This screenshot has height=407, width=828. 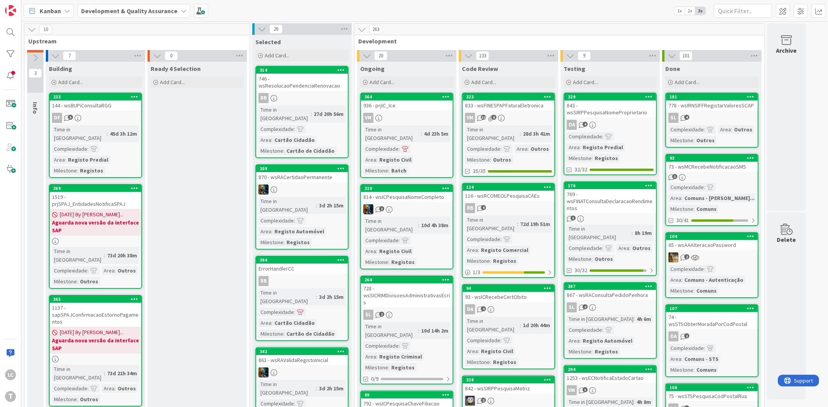 What do you see at coordinates (508, 289) in the screenshot?
I see `div: 94` at bounding box center [508, 289].